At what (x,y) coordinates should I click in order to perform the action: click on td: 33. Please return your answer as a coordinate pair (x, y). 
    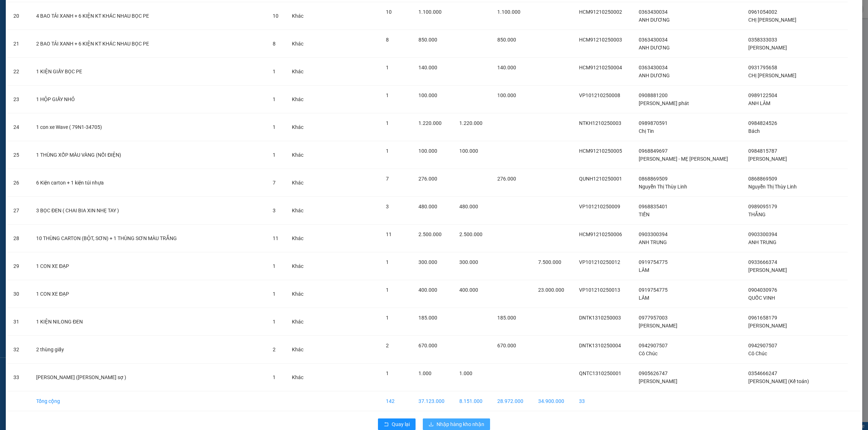
    Looking at the image, I should click on (19, 377).